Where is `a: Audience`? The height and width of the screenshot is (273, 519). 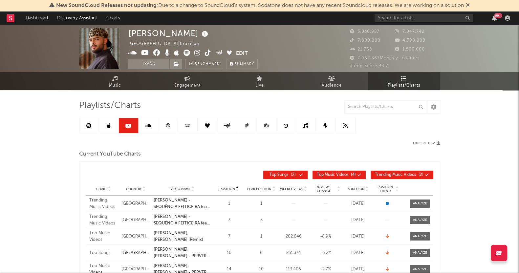 a: Audience is located at coordinates (332, 81).